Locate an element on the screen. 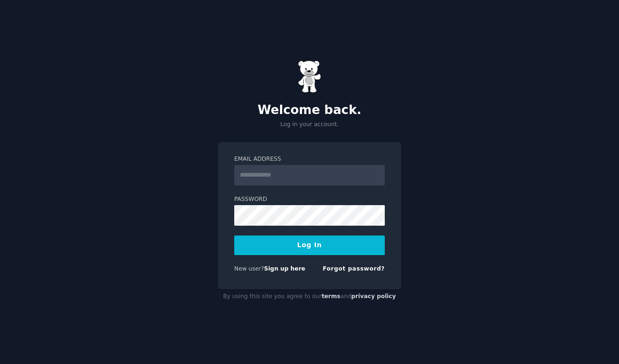 The image size is (619, 364). label: Password is located at coordinates (310, 199).